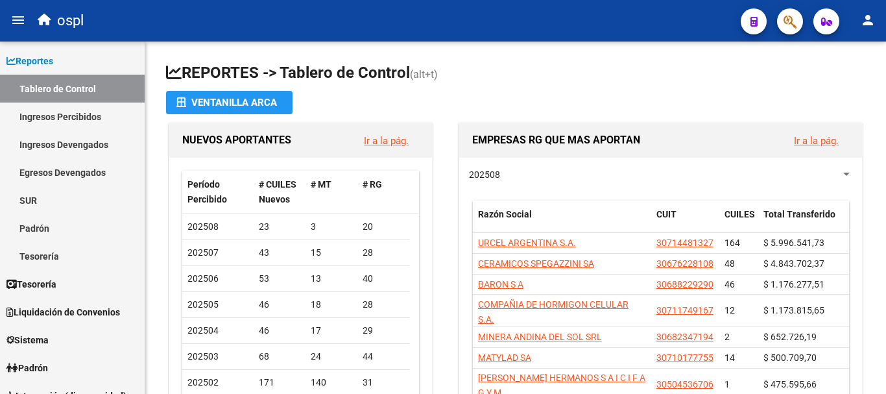  Describe the element at coordinates (727, 384) in the screenshot. I see `span: 1` at that location.